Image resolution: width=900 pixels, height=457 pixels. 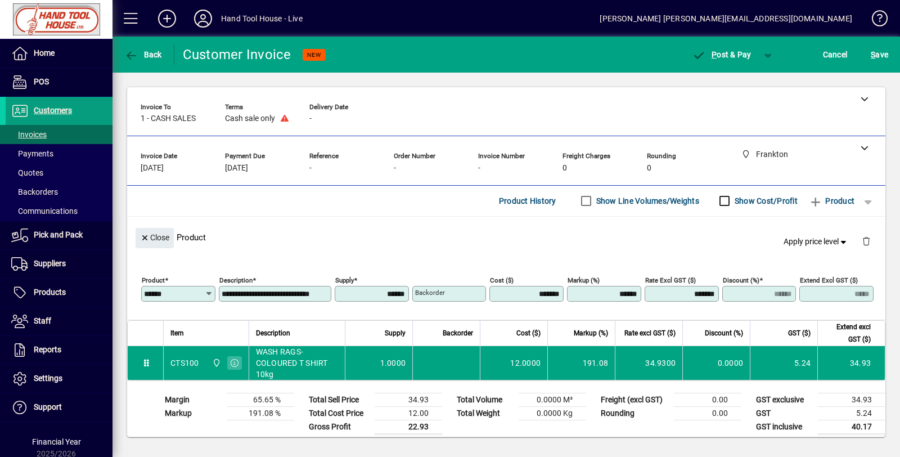 What do you see at coordinates (485, 399) in the screenshot?
I see `td: Total Volume` at bounding box center [485, 399].